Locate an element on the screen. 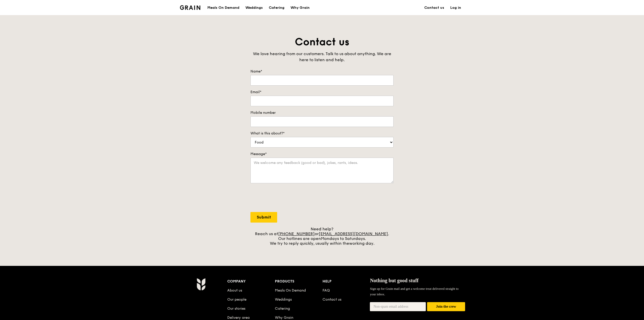 Image resolution: width=644 pixels, height=320 pixels. a: FAQ is located at coordinates (326, 291).